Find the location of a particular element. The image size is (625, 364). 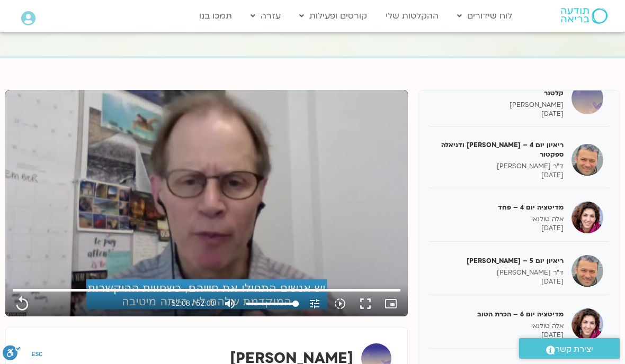

img: תודעה בריאה is located at coordinates (584, 16).